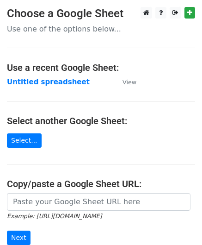 This screenshot has width=202, height=245. I want to click on h3: Choose a Google Sheet, so click(101, 13).